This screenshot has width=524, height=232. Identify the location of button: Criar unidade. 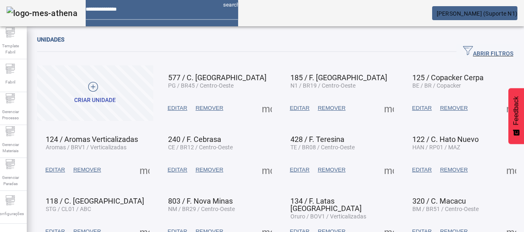
(95, 93).